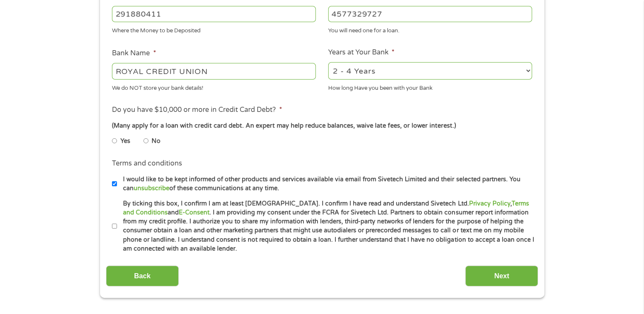 The height and width of the screenshot is (314, 644). I want to click on input: 345634636, so click(430, 14).